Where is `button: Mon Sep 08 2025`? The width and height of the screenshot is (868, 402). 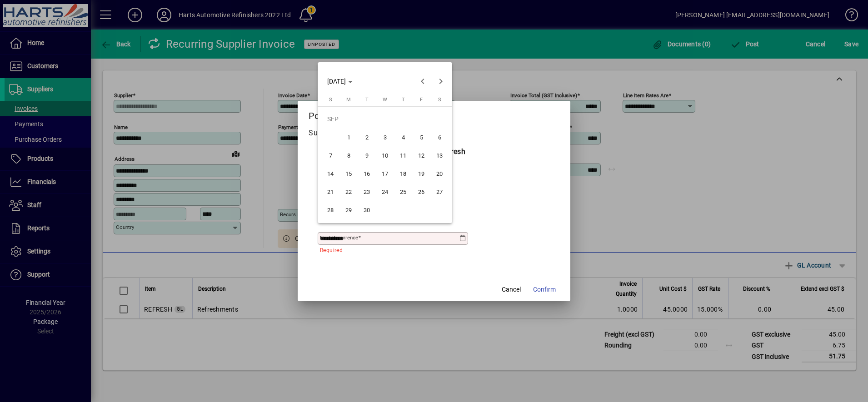
button: Mon Sep 08 2025 is located at coordinates (348, 156).